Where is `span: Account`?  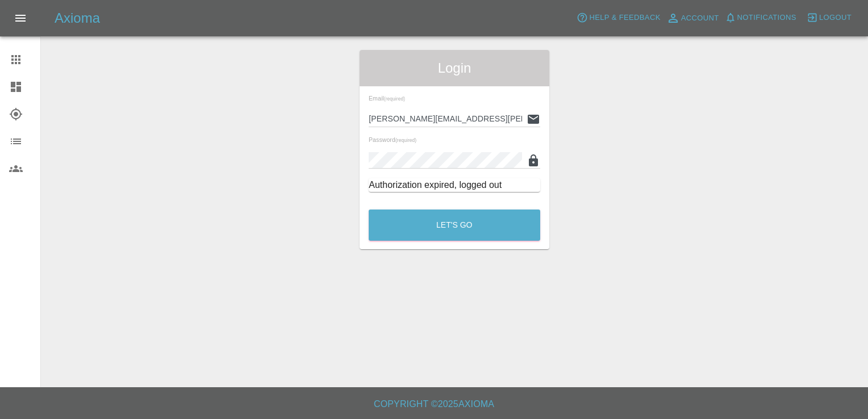
span: Account is located at coordinates (699, 19).